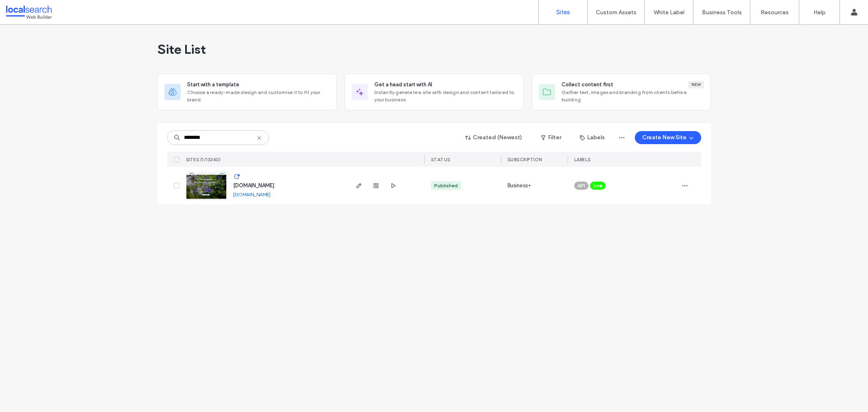 The width and height of the screenshot is (868, 412). What do you see at coordinates (774, 12) in the screenshot?
I see `label: Resources` at bounding box center [774, 12].